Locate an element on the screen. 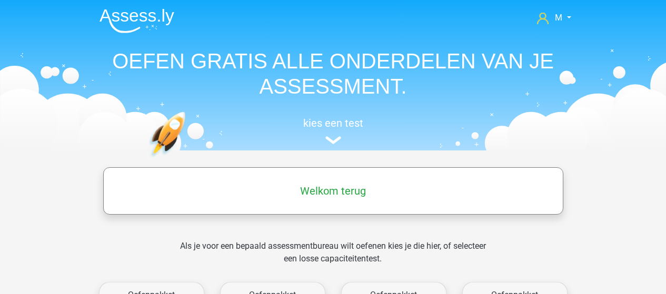 The width and height of the screenshot is (666, 294). span: M is located at coordinates (558, 17).